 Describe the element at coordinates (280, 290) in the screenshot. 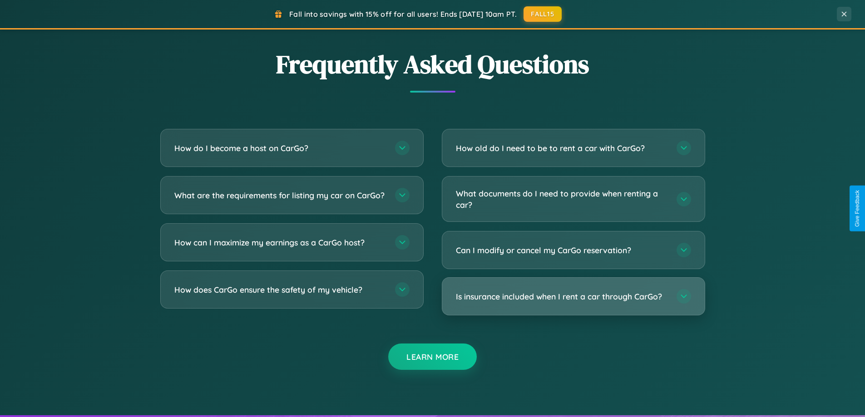

I see `h3: How does CarGo ensure the safety of my vehicle?` at that location.